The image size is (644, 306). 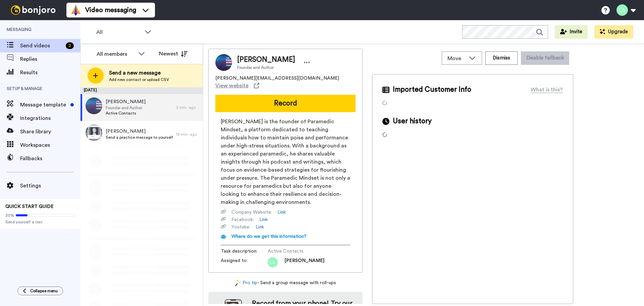 What do you see at coordinates (94, 133) in the screenshot?
I see `img: 59ccdb0e-dc64-44b0-be01-5a3479c55a1b.jpg` at bounding box center [94, 133].